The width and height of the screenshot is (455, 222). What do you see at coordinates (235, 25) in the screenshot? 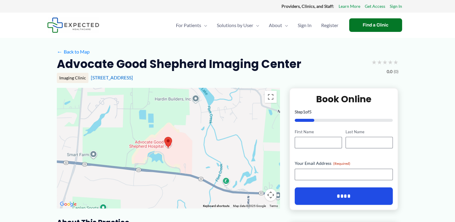
I see `span: Solutions by User` at bounding box center [235, 25].